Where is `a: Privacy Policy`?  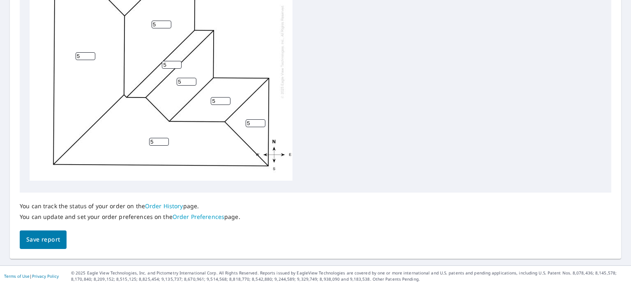
a: Privacy Policy is located at coordinates (45, 276).